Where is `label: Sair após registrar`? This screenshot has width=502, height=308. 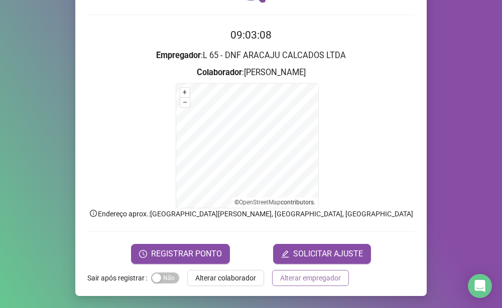 label: Sair após registrar is located at coordinates (119, 278).